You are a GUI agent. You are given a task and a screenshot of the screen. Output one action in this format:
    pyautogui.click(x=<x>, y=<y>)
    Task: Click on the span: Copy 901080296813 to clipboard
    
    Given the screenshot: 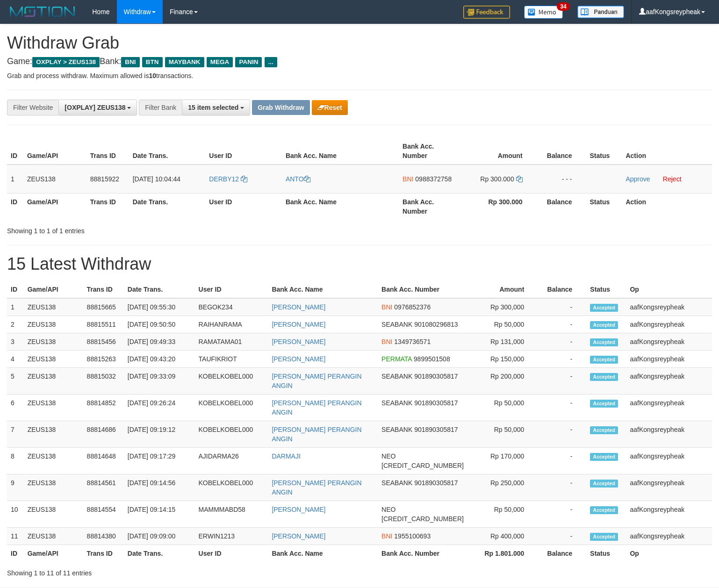 What is the action you would take?
    pyautogui.click(x=436, y=324)
    